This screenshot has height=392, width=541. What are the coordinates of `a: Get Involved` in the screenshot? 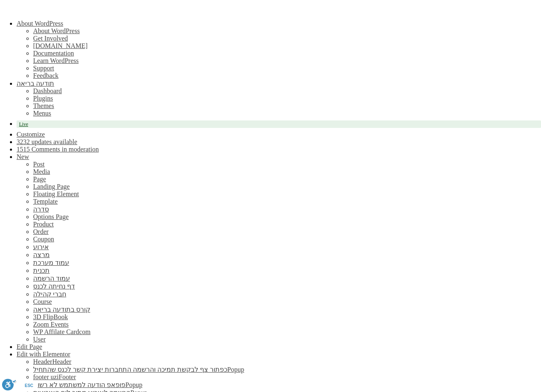 It's located at (51, 38).